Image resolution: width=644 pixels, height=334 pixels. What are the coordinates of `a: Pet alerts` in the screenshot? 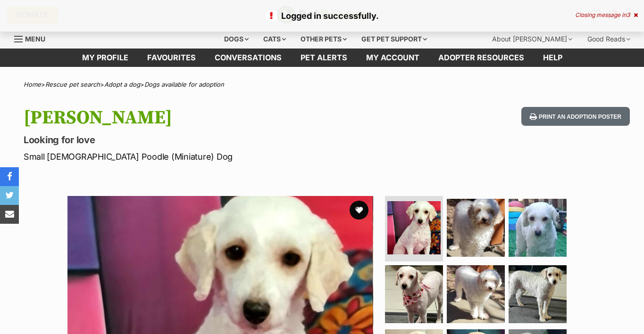 It's located at (323, 57).